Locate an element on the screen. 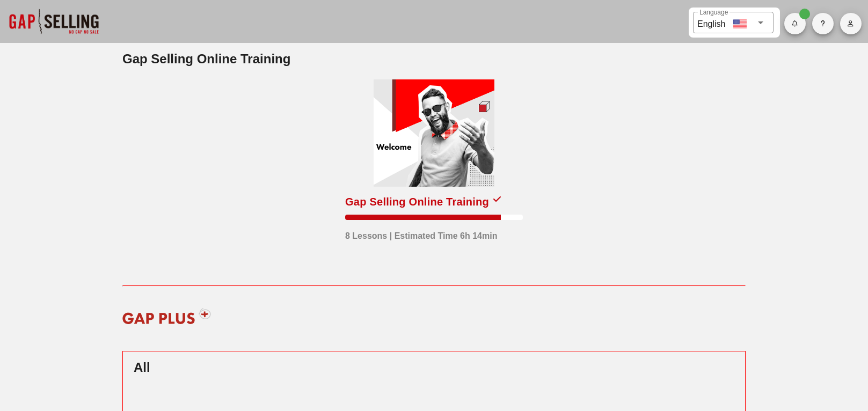  label: Language is located at coordinates (713, 13).